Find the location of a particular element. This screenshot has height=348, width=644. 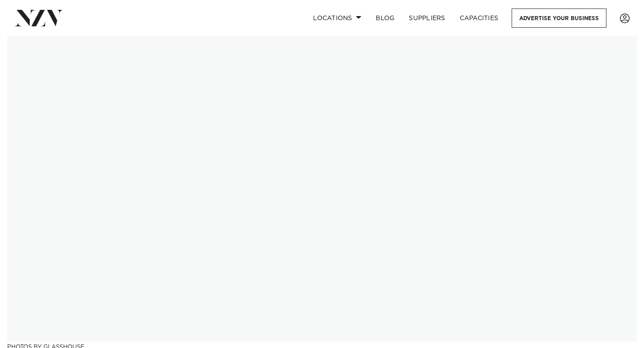

img: nzv-logo.png is located at coordinates (38, 18).